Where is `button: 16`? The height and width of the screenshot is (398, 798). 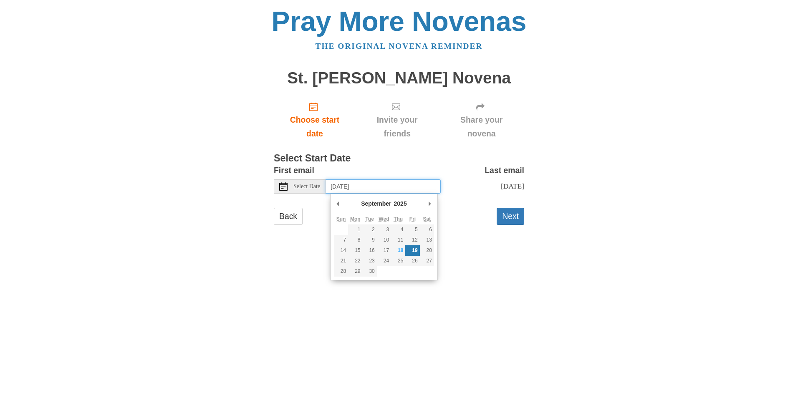 button: 16 is located at coordinates (370, 251).